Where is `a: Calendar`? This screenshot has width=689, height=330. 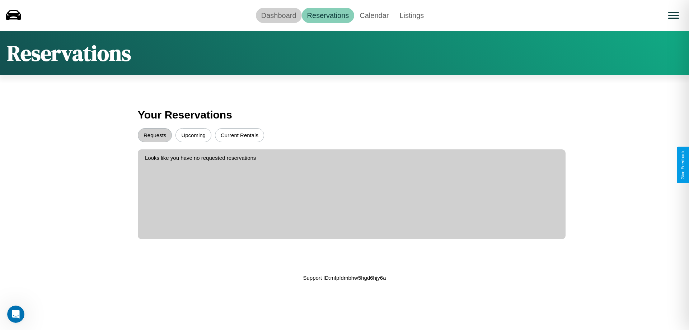 a: Calendar is located at coordinates (374, 15).